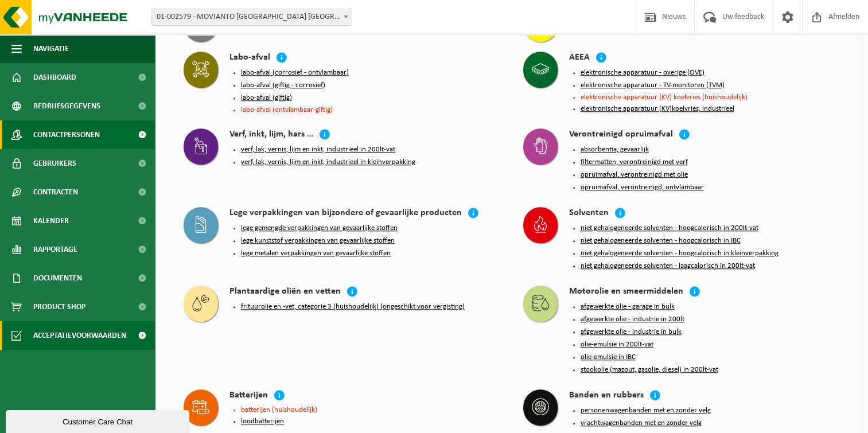  Describe the element at coordinates (652, 85) in the screenshot. I see `button: elektronische apparatuur - TV-monitoren (TVM)` at that location.